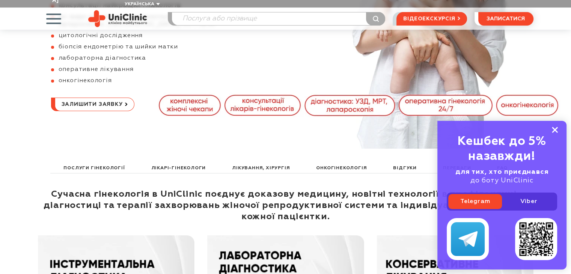  Describe the element at coordinates (505, 19) in the screenshot. I see `span: записатися` at that location.